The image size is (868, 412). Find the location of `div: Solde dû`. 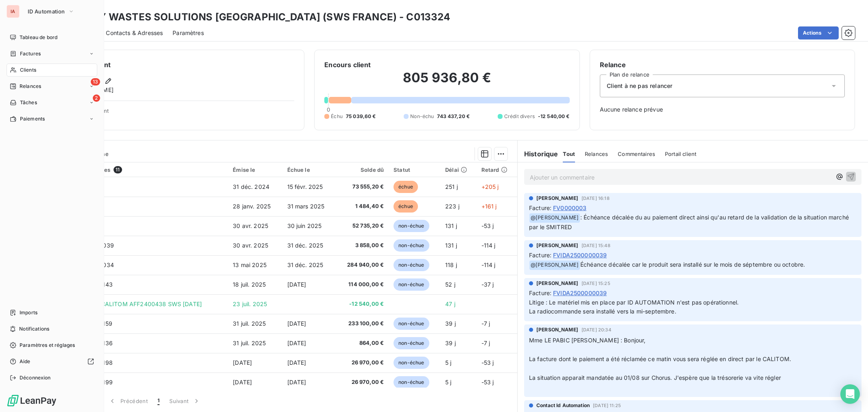

div: Solde dû is located at coordinates (362, 170).